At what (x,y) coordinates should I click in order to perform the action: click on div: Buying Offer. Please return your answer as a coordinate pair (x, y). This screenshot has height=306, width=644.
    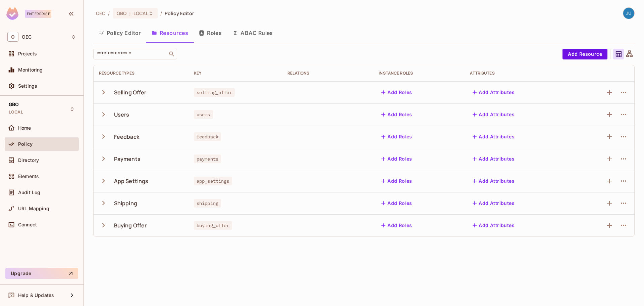
    Looking at the image, I should click on (131, 225).